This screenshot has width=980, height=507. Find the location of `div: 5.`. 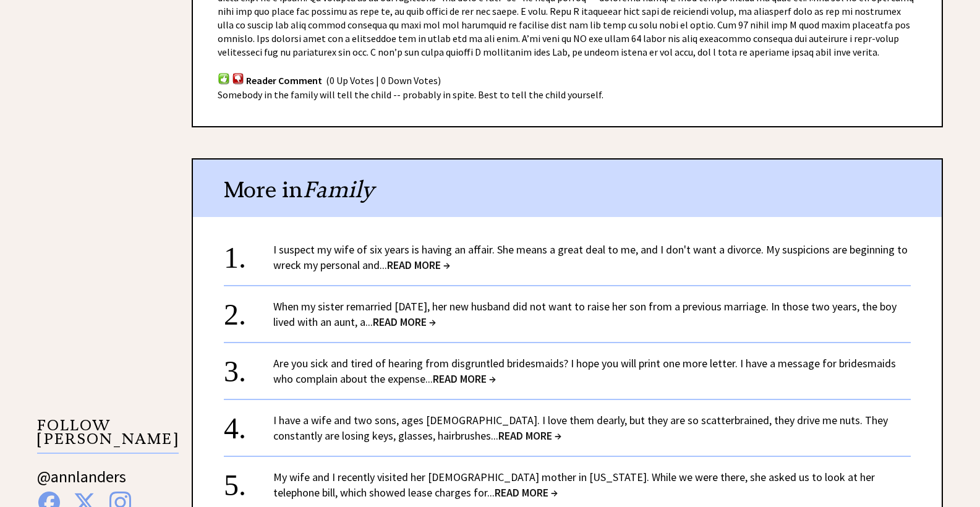

div: 5. is located at coordinates (249, 481).